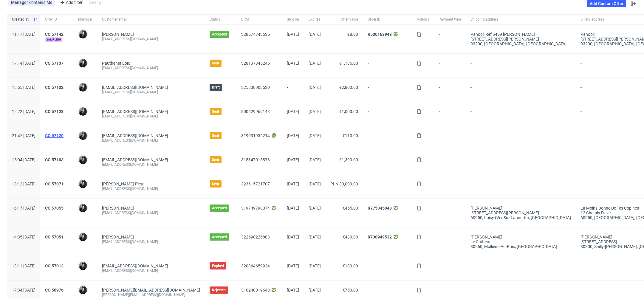 The image size is (644, 299). What do you see at coordinates (54, 34) in the screenshot?
I see `a: CO.57142` at bounding box center [54, 34].